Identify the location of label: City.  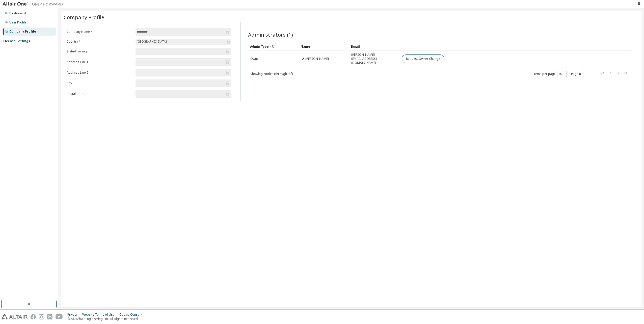
(99, 83).